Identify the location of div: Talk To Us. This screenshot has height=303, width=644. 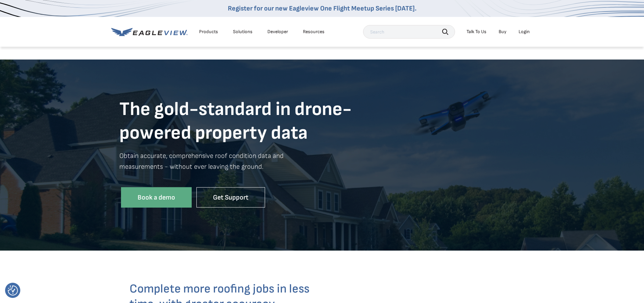
(476, 32).